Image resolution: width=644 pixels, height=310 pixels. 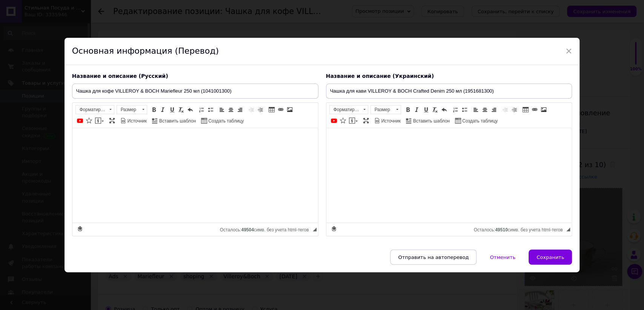 What do you see at coordinates (201, 27) in the screenshot?
I see `body: Визуальный текстовый редактор, B6D8AB60-B472-424D-9533-DE9F224EA85A` at bounding box center [201, 27].